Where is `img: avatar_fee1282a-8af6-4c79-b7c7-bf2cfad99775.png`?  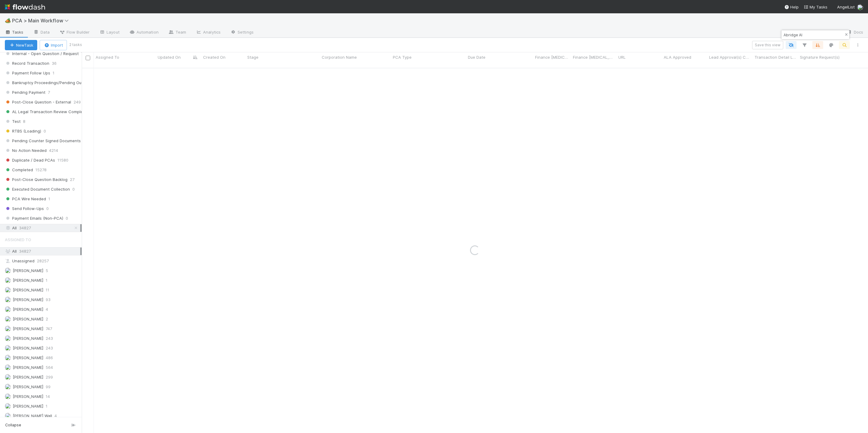
img: avatar_fee1282a-8af6-4c79-b7c7-bf2cfad99775.png is located at coordinates (8, 328).